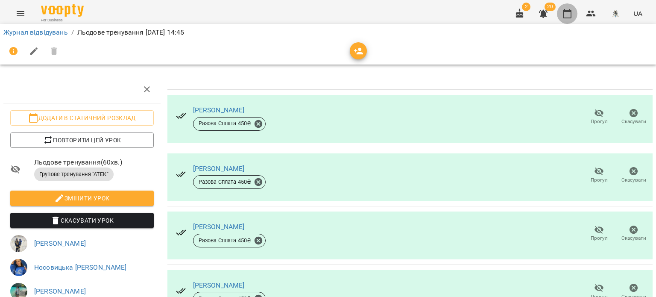 Image resolution: width=656 pixels, height=297 pixels. What do you see at coordinates (82, 198) in the screenshot?
I see `button: Змінити урок` at bounding box center [82, 198].